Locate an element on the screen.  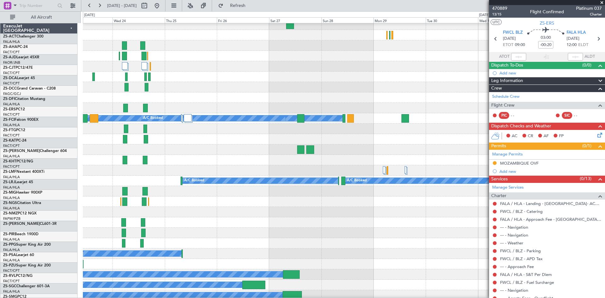
span: ZS-AJD is located at coordinates (10, 57).